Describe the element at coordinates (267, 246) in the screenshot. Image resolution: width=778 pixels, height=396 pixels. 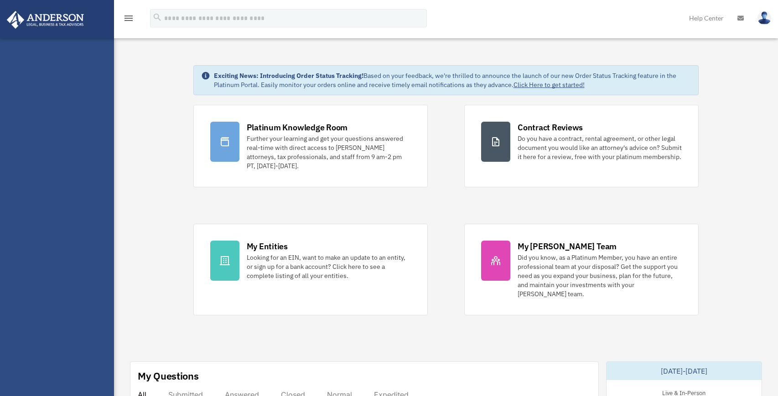
I see `div: My Entities` at that location.